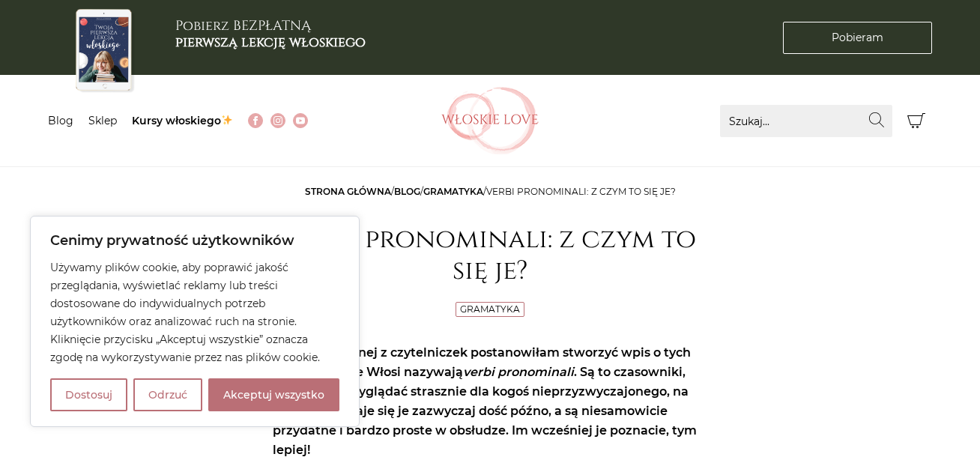 This screenshot has width=980, height=457. I want to click on img: Włoskielove, so click(490, 121).